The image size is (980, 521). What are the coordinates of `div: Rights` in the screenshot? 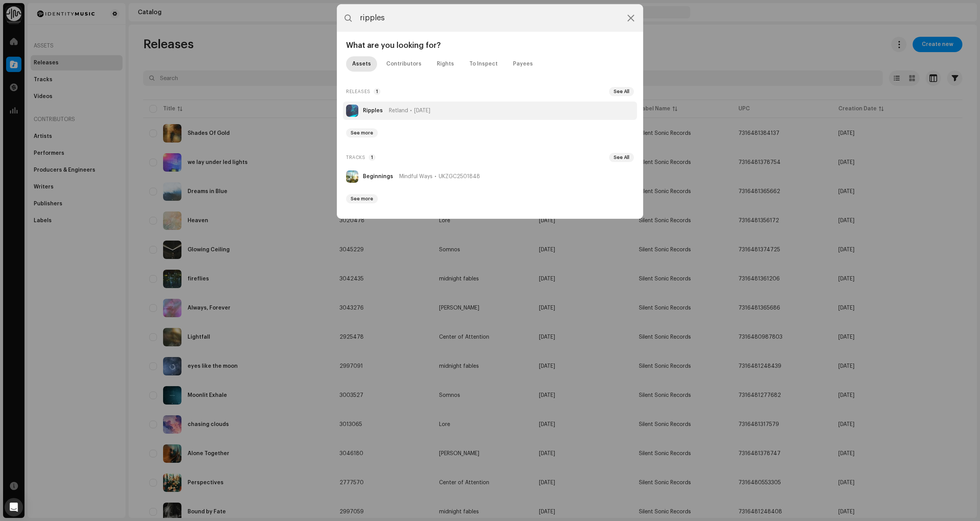 It's located at (445, 64).